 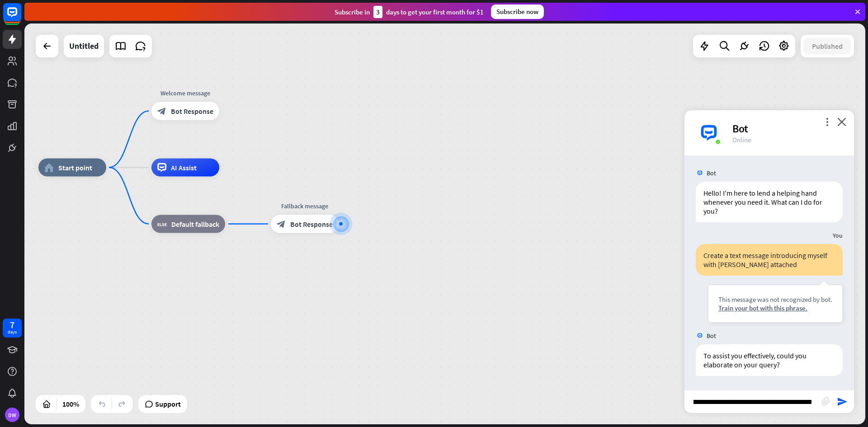 What do you see at coordinates (304, 206) in the screenshot?
I see `div: Fallback message` at bounding box center [304, 206].